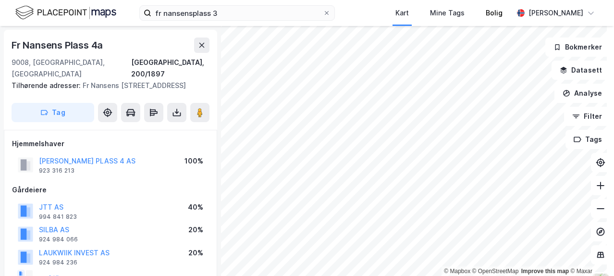  Describe the element at coordinates (53, 112) in the screenshot. I see `button: Tag` at that location.